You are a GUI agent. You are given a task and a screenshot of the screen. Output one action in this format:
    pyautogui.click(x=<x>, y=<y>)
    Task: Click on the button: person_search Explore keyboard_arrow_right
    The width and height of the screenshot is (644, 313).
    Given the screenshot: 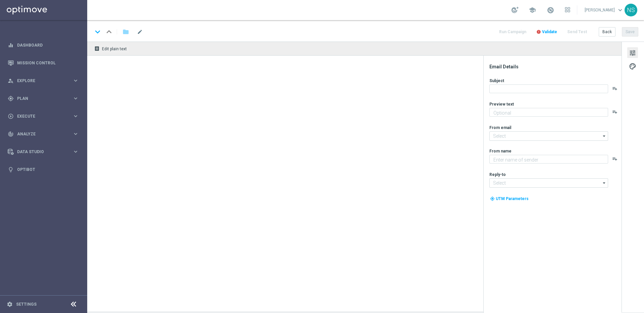 What is the action you would take?
    pyautogui.click(x=43, y=81)
    